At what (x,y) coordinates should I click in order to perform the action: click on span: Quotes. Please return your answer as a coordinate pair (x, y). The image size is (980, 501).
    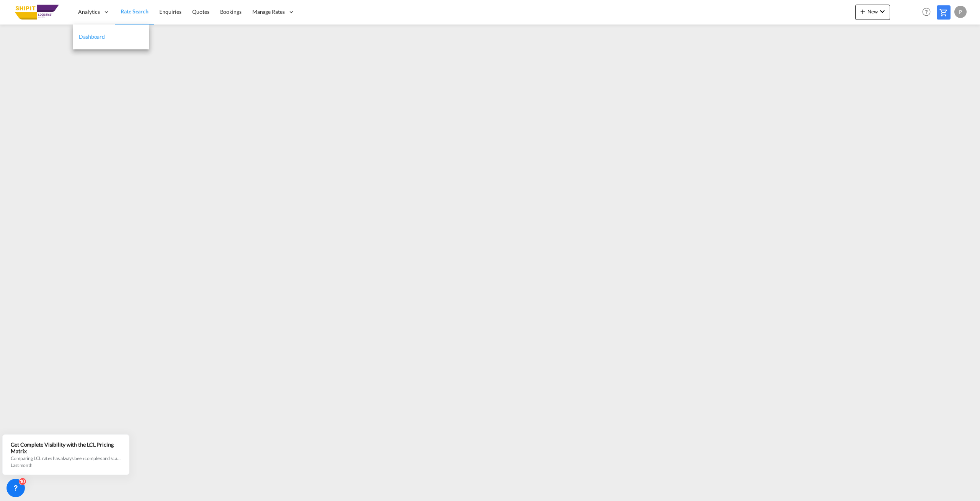
    Looking at the image, I should click on (200, 11).